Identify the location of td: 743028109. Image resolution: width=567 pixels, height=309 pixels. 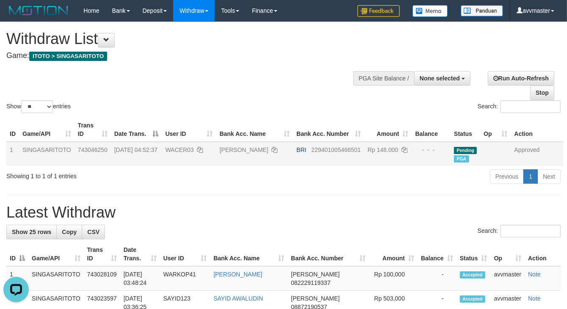
(102, 278).